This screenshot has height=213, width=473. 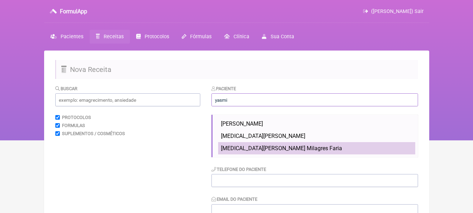 What do you see at coordinates (239, 169) in the screenshot?
I see `label: Telefone do Paciente` at bounding box center [239, 169].